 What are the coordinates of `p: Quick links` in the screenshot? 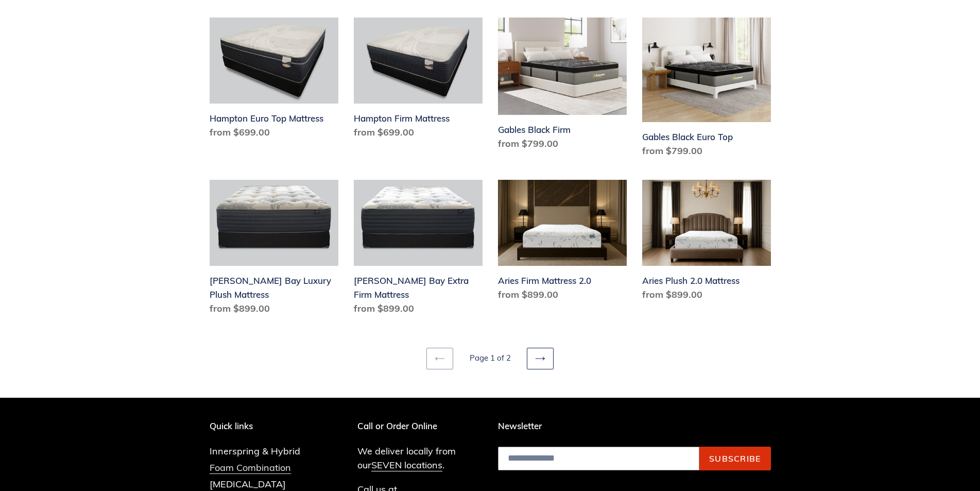 It's located at (262, 426).